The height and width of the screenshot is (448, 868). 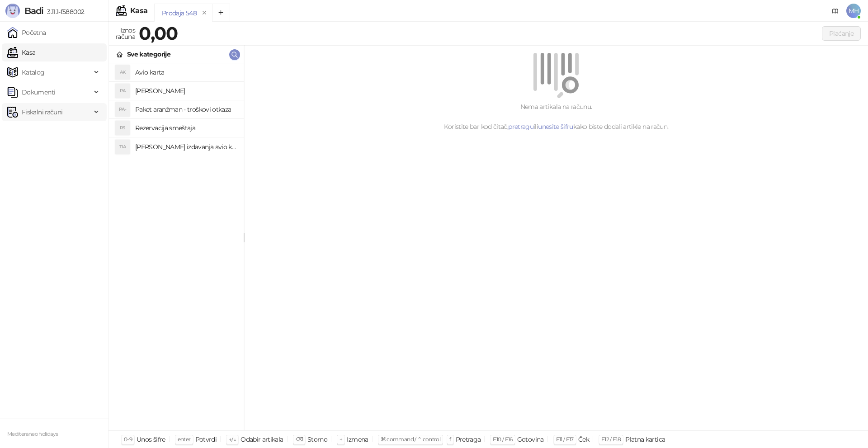 I want to click on div: RS, so click(x=123, y=128).